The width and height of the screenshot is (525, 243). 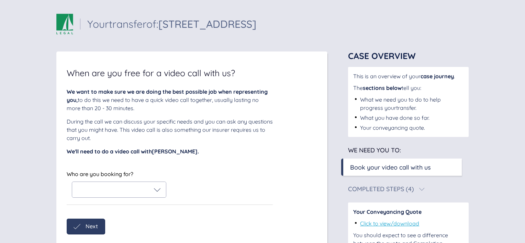 What do you see at coordinates (382, 88) in the screenshot?
I see `span: sections below` at bounding box center [382, 88].